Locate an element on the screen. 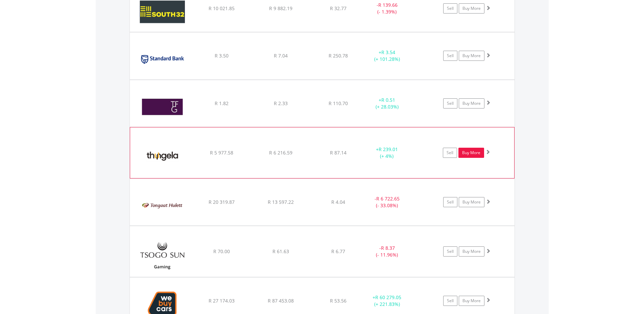 The image size is (644, 314). div: - (- 33.08%) is located at coordinates (387, 202).